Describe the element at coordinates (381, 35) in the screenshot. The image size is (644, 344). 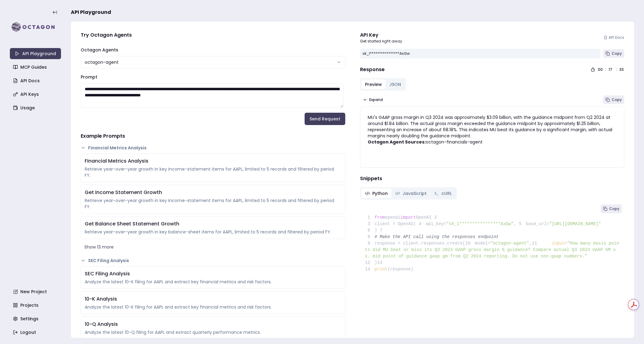
I see `div: API Key` at that location.